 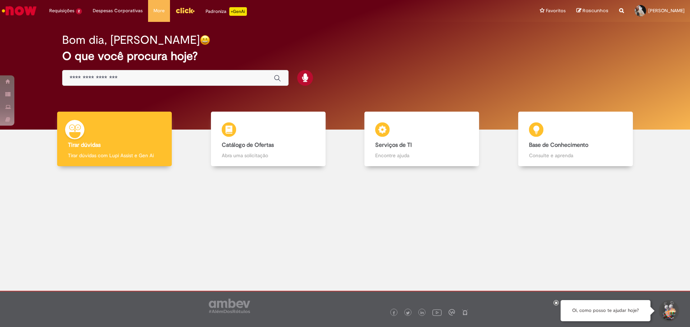 I want to click on span: Favoritos, so click(x=556, y=11).